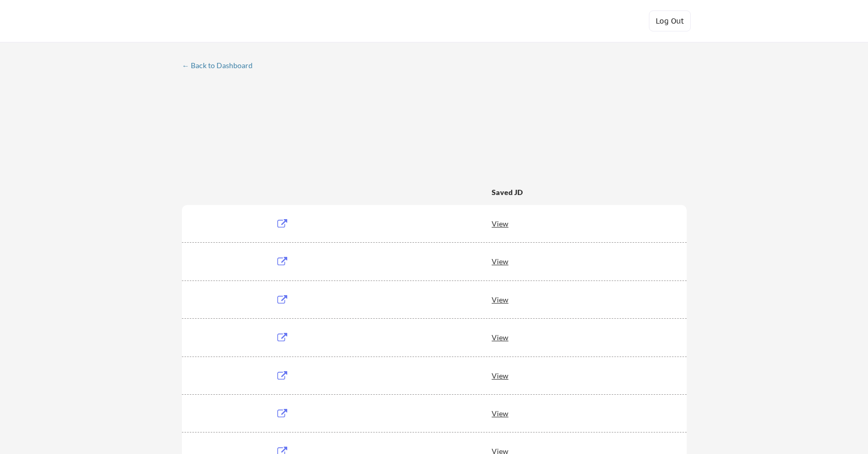  What do you see at coordinates (219, 140) in the screenshot?
I see `div: These are all the jobs you've been applied to so far.` at bounding box center [219, 140].